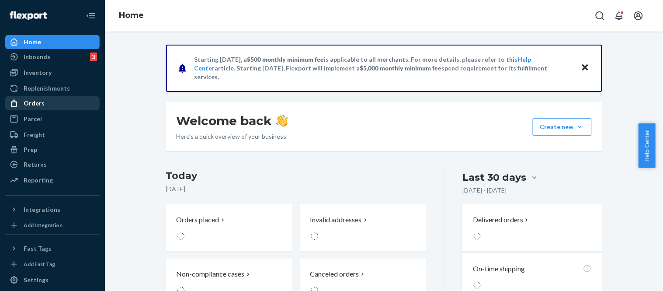 This screenshot has width=663, height=291. I want to click on div: Add Fast Tag, so click(39, 264).